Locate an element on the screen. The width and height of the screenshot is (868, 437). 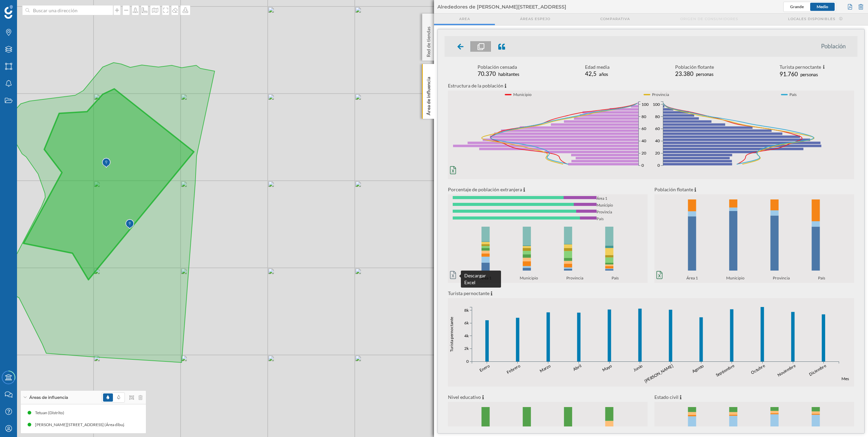
text: Septiembre is located at coordinates (725, 370).